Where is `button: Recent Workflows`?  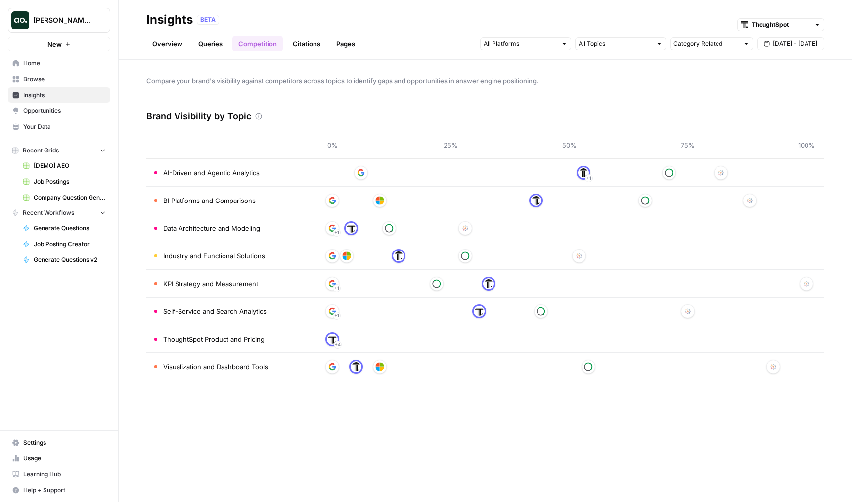
button: Recent Workflows is located at coordinates (59, 213).